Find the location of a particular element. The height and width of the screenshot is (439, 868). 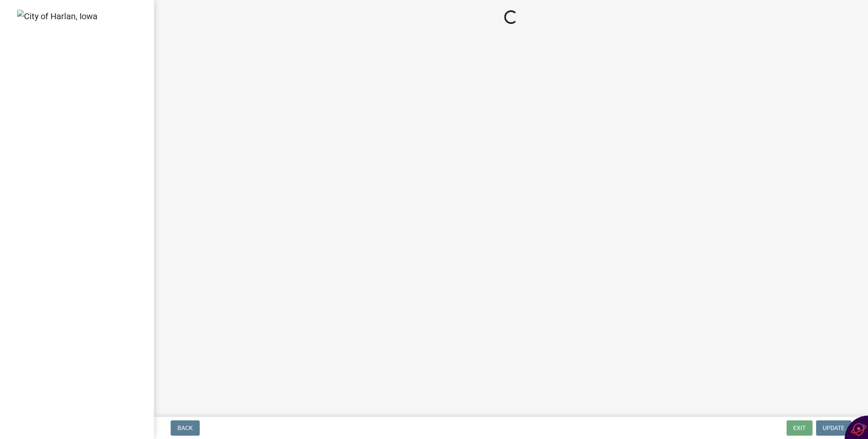

button: Update is located at coordinates (833, 428).